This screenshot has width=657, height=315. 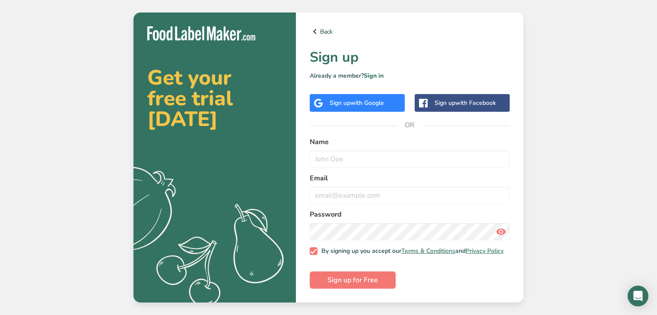 I want to click on a: Terms & Conditions, so click(x=428, y=251).